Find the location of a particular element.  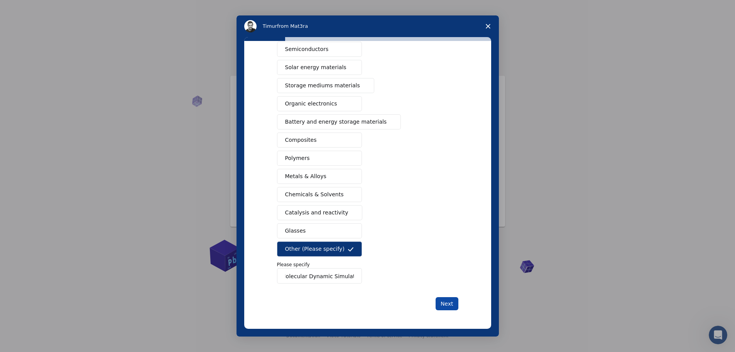

span: Semiconductors is located at coordinates (307, 49).